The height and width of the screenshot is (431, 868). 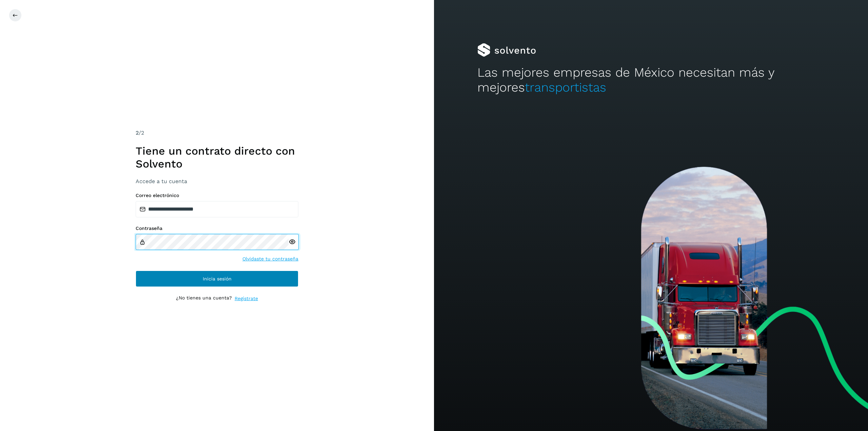 I want to click on h2: Las mejores empresas de México necesitan más y mejores, so click(x=651, y=80).